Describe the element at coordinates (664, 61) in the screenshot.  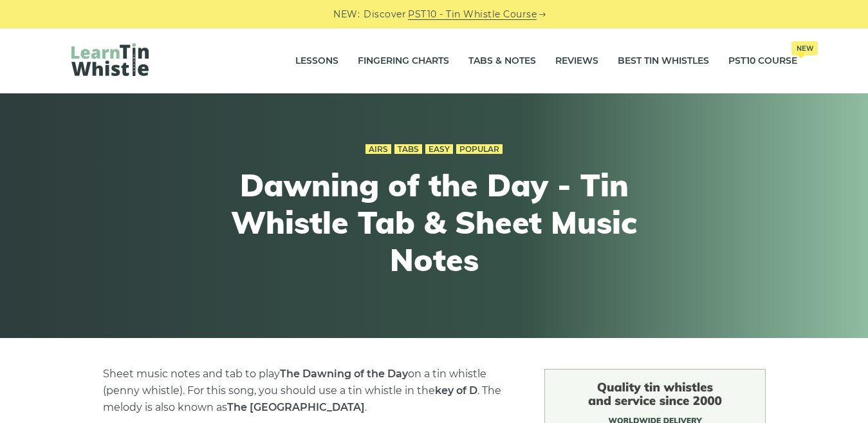
I see `a: Best Tin Whistles` at that location.